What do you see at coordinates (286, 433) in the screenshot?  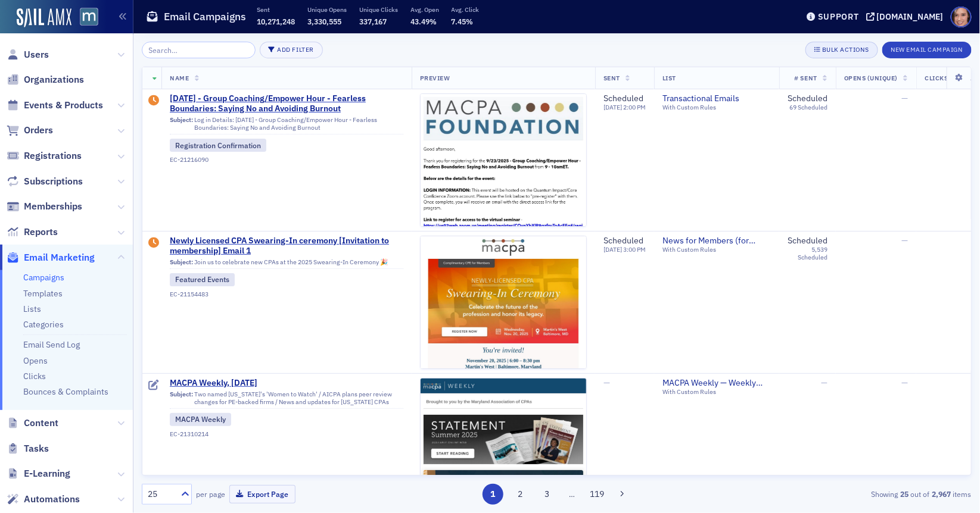 I see `div: EC-21310214` at bounding box center [286, 433].